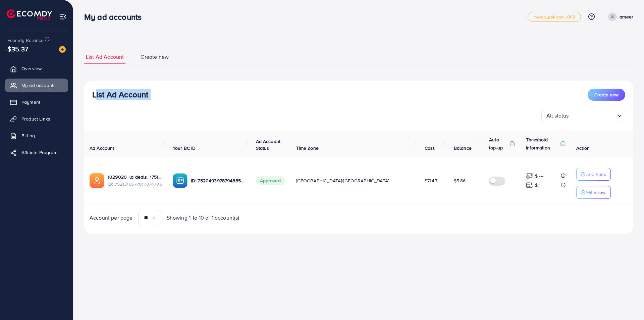 The height and width of the screenshot is (320, 644). Describe the element at coordinates (593, 174) in the screenshot. I see `button: Add Fund` at that location.